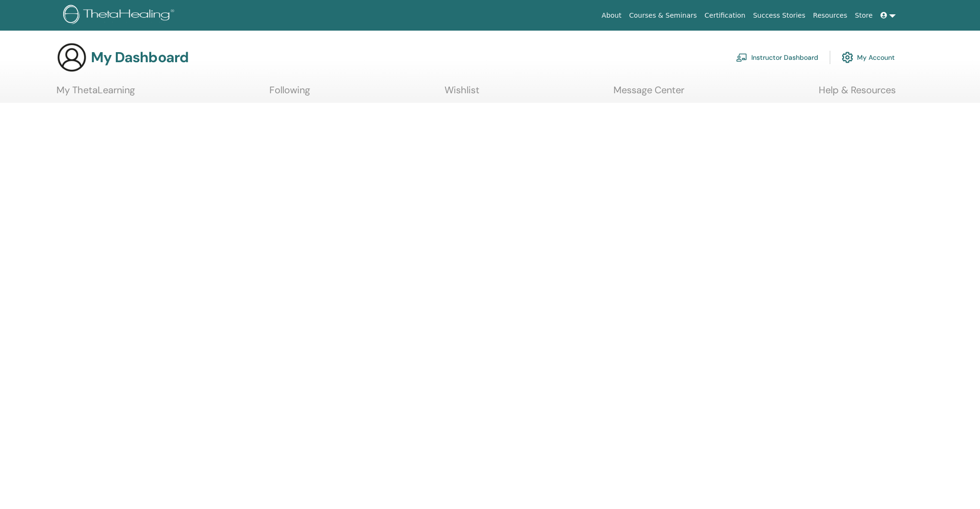  What do you see at coordinates (779, 15) in the screenshot?
I see `a: Success Stories` at bounding box center [779, 15].